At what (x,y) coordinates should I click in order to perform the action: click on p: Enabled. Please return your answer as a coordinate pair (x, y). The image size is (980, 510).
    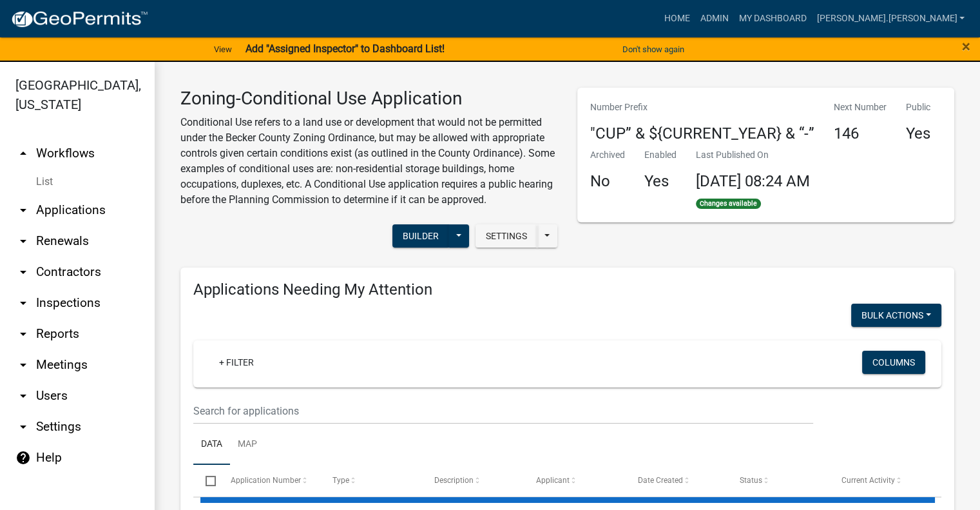
    Looking at the image, I should click on (660, 154).